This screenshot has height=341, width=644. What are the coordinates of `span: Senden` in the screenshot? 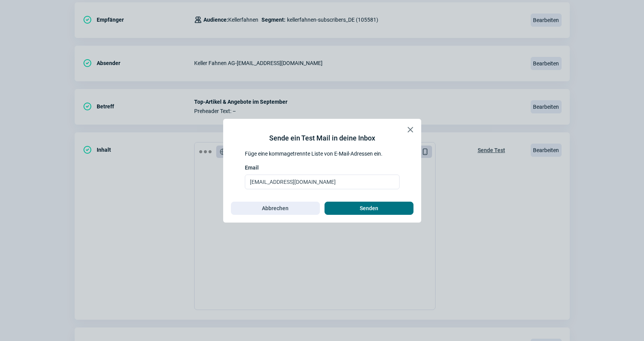 It's located at (369, 208).